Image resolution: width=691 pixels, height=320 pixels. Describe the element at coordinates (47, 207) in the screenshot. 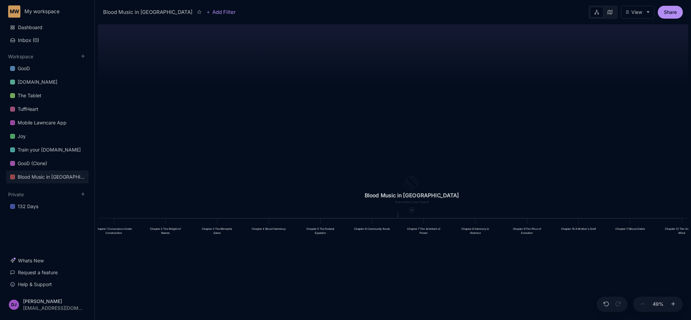

I see `div: Private` at that location.